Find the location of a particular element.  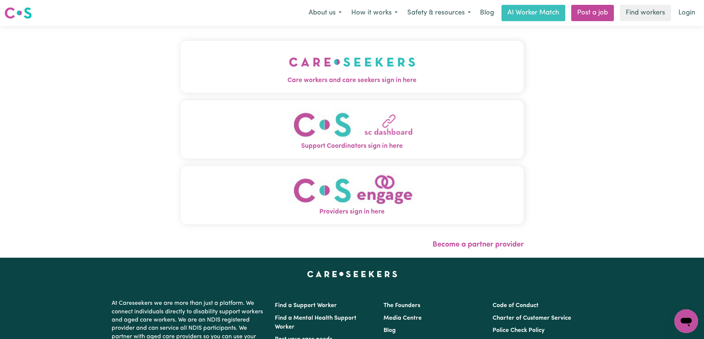

span: Support Coordinators sign in here is located at coordinates (352, 146).